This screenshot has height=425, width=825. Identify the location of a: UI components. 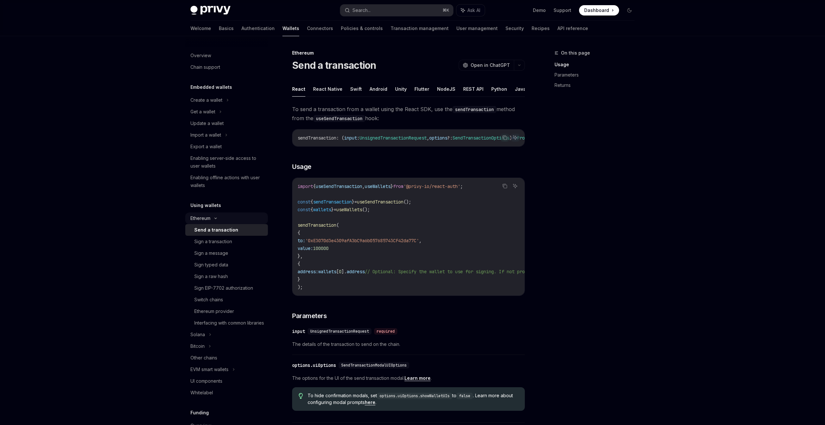
(227, 381).